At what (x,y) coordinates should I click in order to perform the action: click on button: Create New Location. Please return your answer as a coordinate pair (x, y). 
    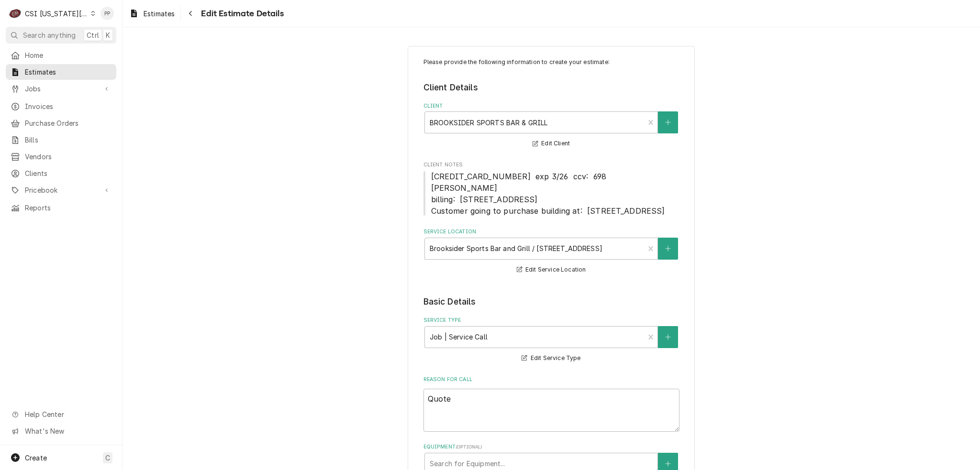
    Looking at the image, I should click on (668, 249).